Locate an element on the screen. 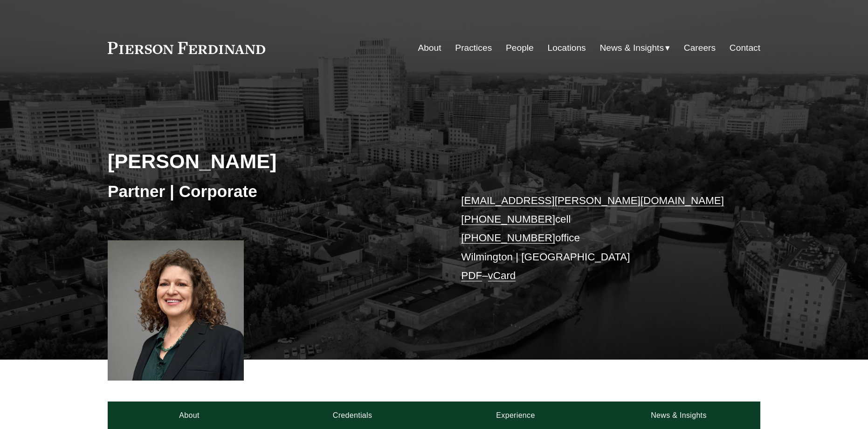 Image resolution: width=868 pixels, height=429 pixels. a: Contact is located at coordinates (745, 48).